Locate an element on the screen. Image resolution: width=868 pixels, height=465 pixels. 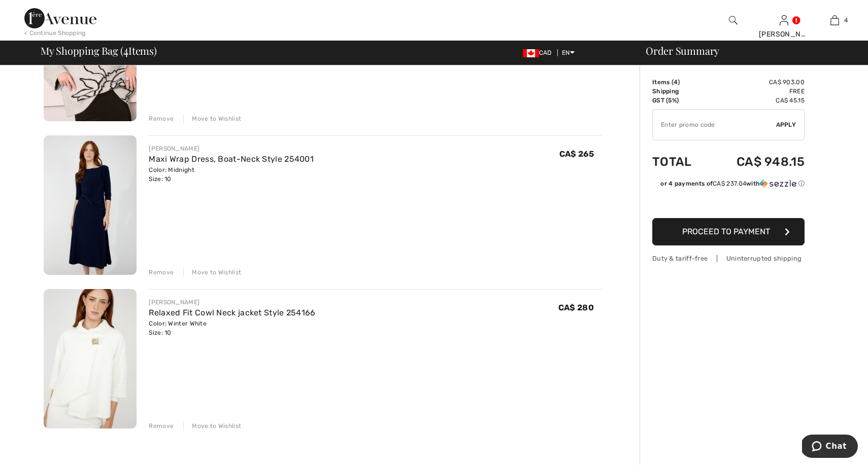
div: Color: Winter White Size: 10 is located at coordinates (232, 328).